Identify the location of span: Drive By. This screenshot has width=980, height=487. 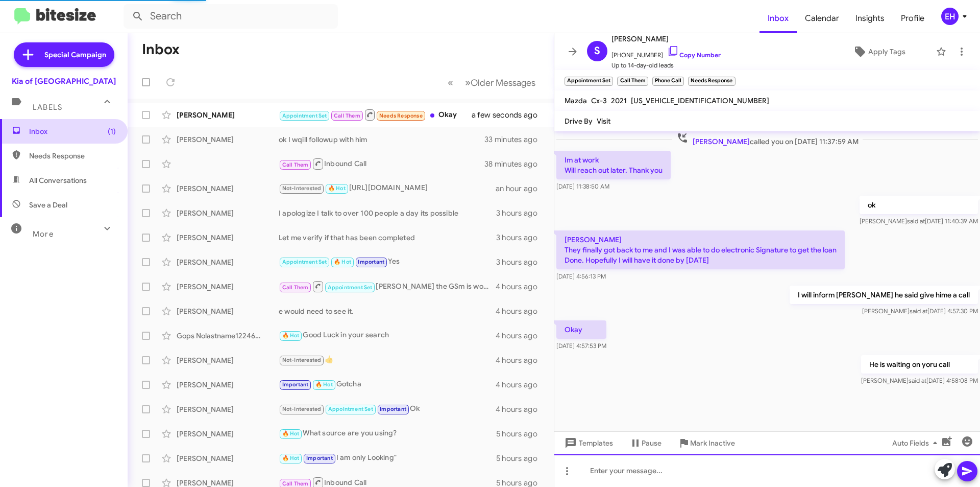
(578, 121).